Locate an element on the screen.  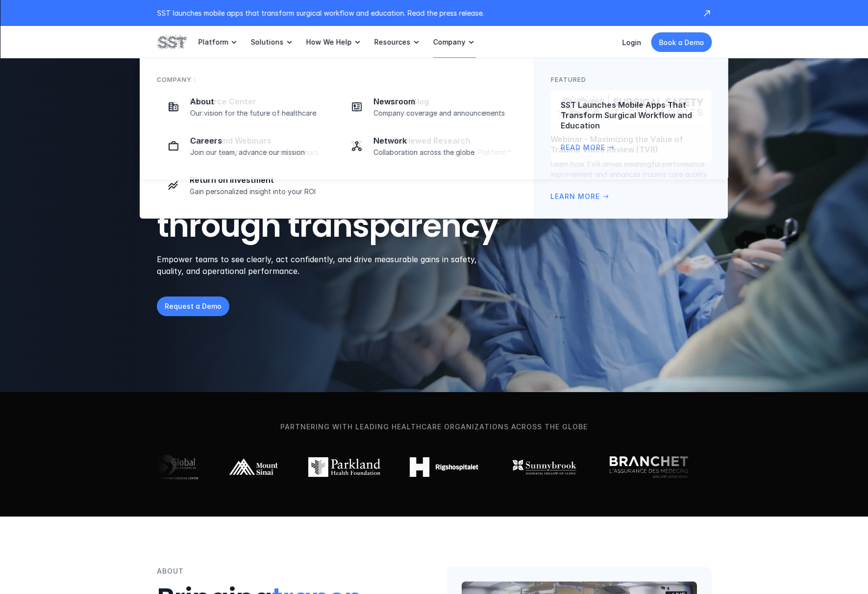
img: Investment icon is located at coordinates (173, 185).